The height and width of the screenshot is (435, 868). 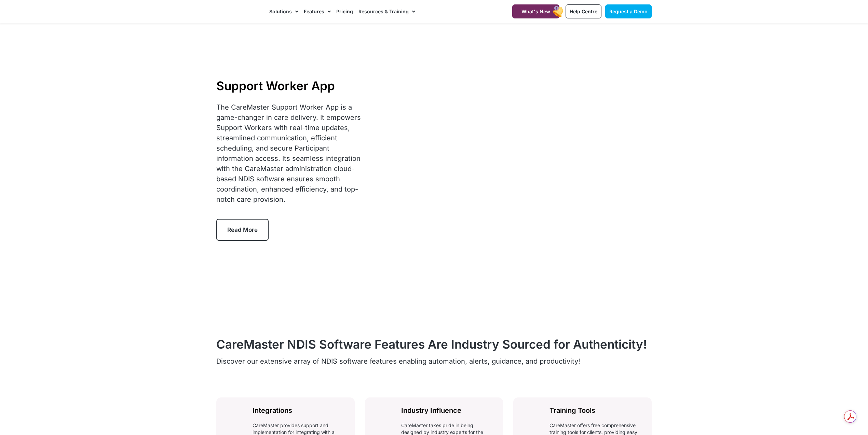 I want to click on a: Help Centre, so click(x=583, y=12).